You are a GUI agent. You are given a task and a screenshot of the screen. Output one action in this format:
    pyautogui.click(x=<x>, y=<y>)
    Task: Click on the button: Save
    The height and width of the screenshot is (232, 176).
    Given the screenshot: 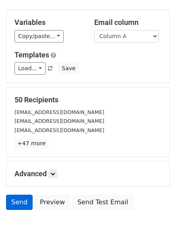 What is the action you would take?
    pyautogui.click(x=68, y=68)
    